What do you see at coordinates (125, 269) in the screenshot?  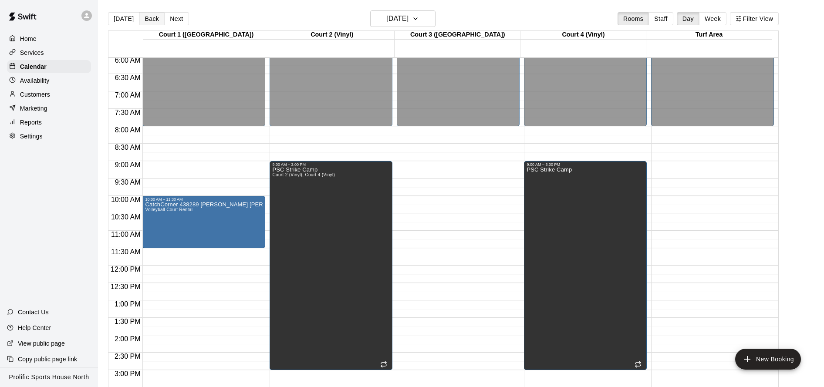 I see `span: 12:00 PM` at bounding box center [125, 269].